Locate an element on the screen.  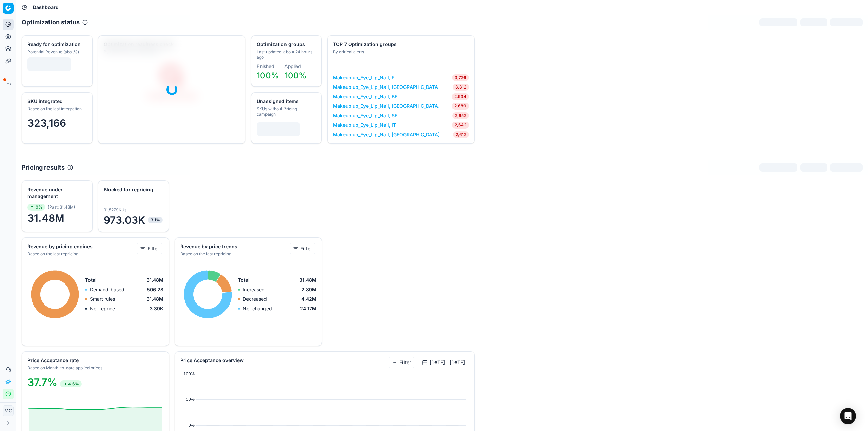
p: Increased is located at coordinates (254, 289).